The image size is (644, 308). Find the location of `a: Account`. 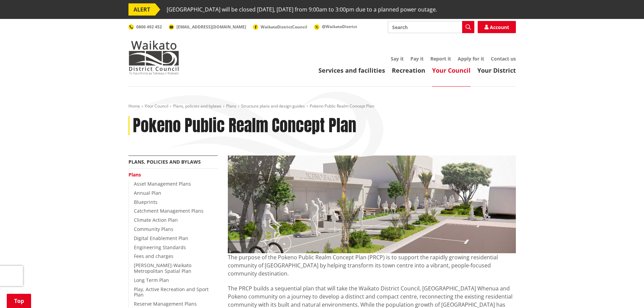

a: Account is located at coordinates (497, 27).